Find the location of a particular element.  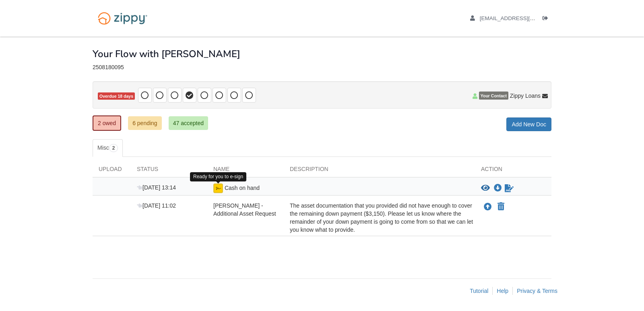

span: Cash on hand is located at coordinates (242, 188).